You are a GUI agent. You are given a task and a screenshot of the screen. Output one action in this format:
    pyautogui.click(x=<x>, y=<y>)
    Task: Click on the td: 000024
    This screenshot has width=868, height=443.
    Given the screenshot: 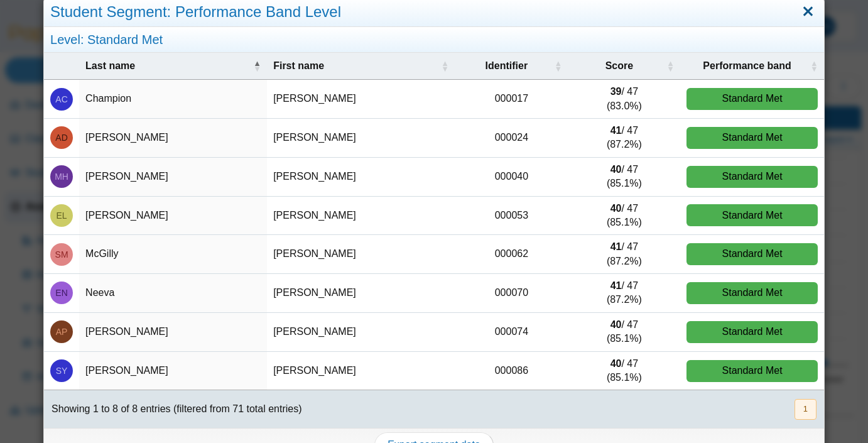 What is the action you would take?
    pyautogui.click(x=511, y=138)
    